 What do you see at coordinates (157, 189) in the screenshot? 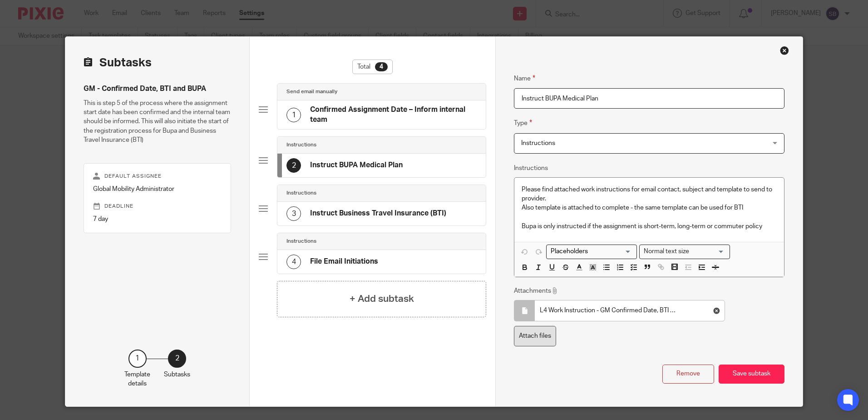
I see `p: Global Mobility Administrator` at bounding box center [157, 189].